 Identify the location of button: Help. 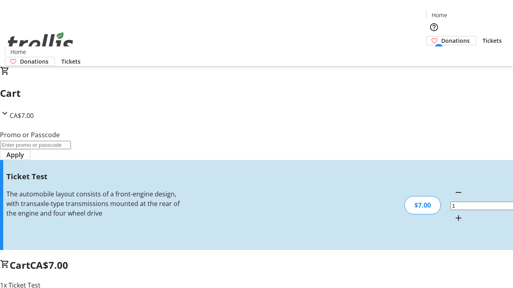
(434, 27).